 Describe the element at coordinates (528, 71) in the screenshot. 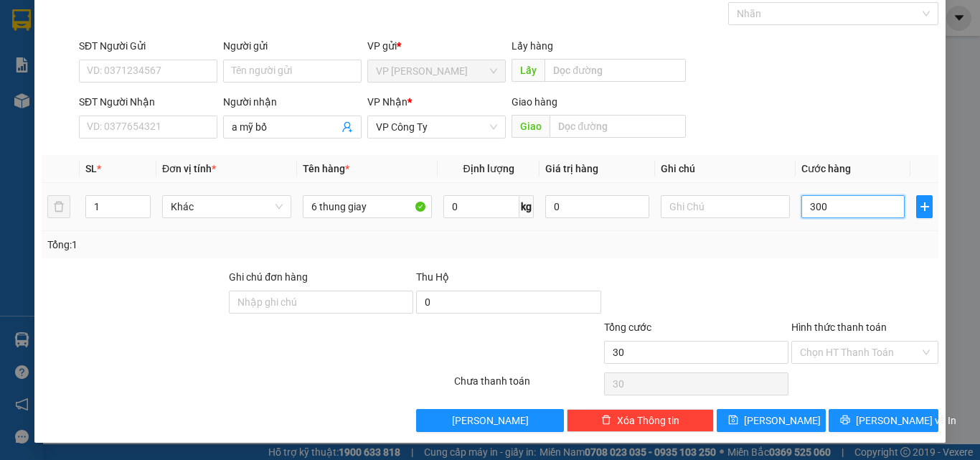

I see `span: Lấy` at that location.